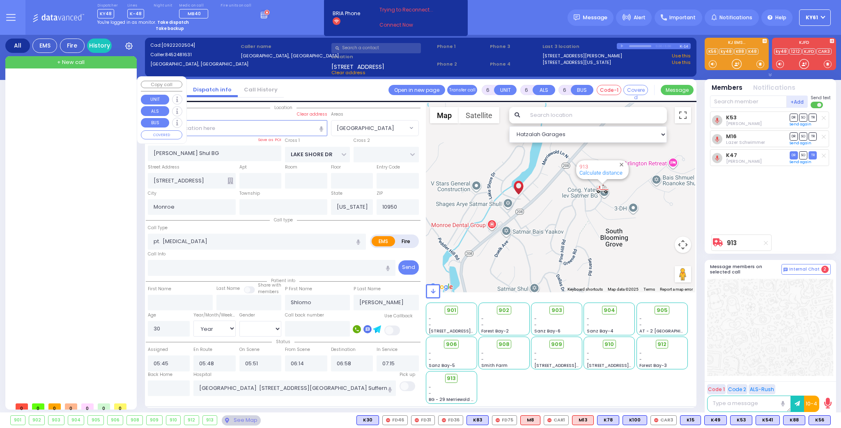 The height and width of the screenshot is (428, 841). What do you see at coordinates (576, 17) in the screenshot?
I see `img: message.svg` at bounding box center [576, 17].